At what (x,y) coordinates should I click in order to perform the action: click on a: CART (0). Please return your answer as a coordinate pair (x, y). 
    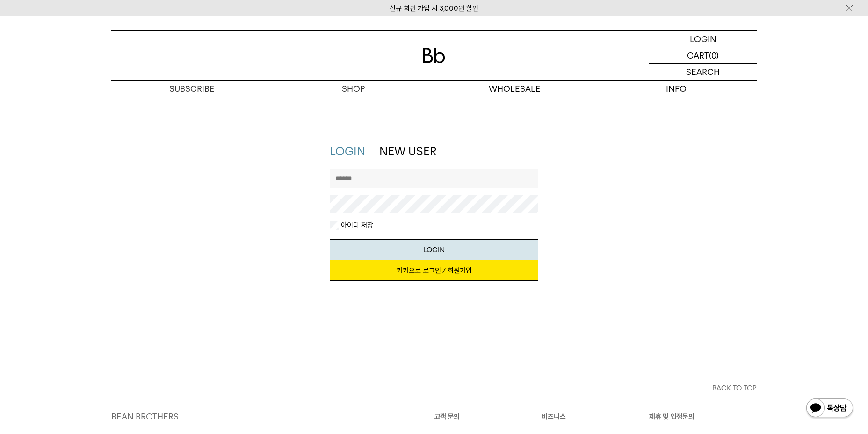
    Looking at the image, I should click on (704, 55).